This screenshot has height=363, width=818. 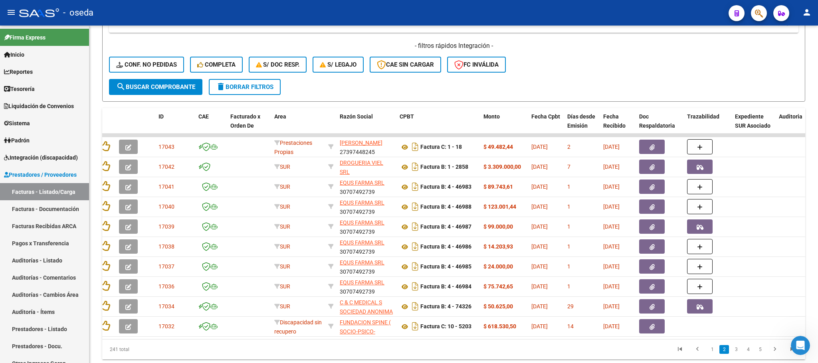 I want to click on span: 17041, so click(x=167, y=187).